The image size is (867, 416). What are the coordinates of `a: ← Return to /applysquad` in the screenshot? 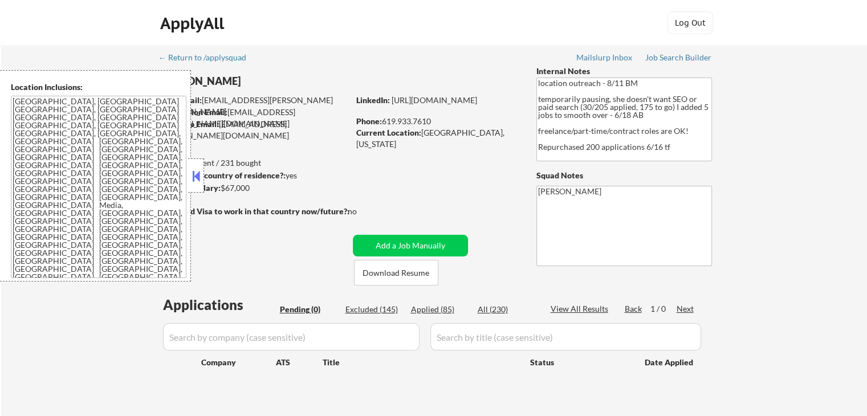 It's located at (208, 59).